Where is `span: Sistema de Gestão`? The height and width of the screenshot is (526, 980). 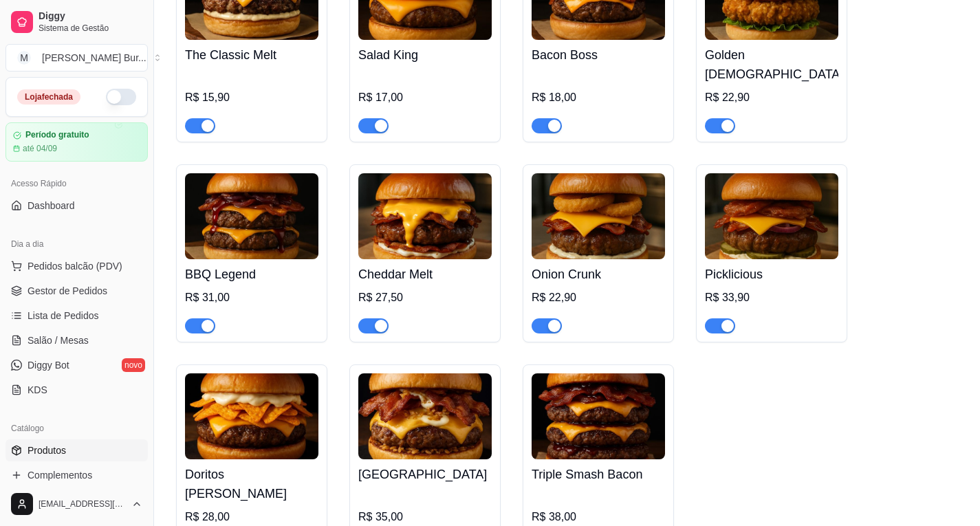
span: Sistema de Gestão is located at coordinates (90, 28).